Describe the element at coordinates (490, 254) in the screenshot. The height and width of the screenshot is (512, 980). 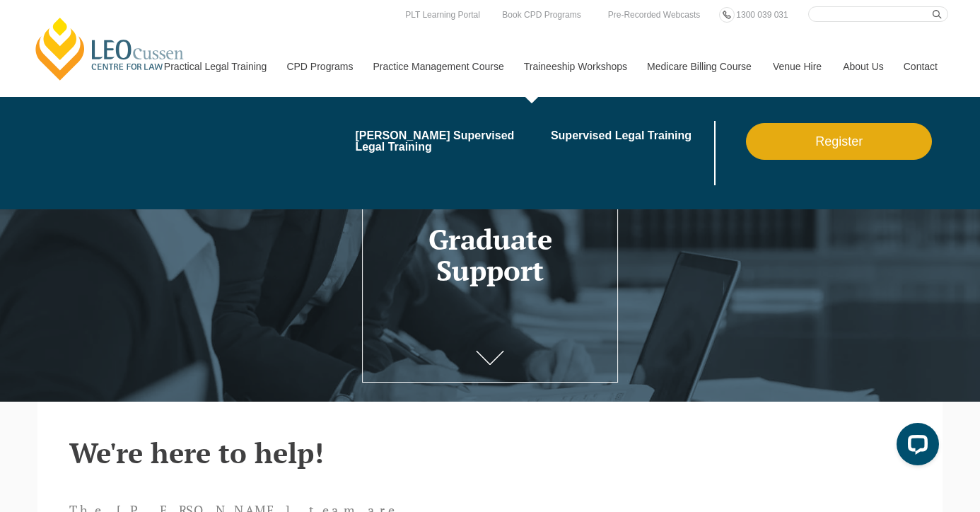
I see `h1: Graduate Support` at that location.